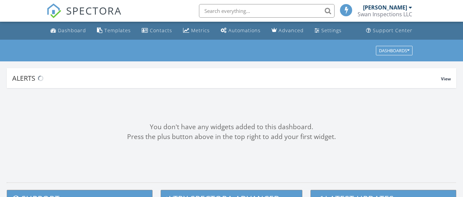  Describe the element at coordinates (446, 79) in the screenshot. I see `span: View` at that location.